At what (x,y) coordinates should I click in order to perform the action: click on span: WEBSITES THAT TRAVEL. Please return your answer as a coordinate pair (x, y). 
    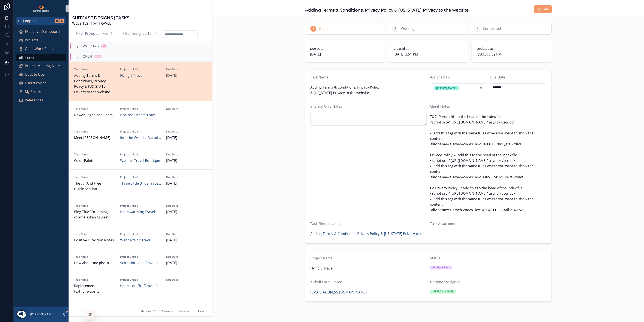
    Looking at the image, I should click on (100, 23).